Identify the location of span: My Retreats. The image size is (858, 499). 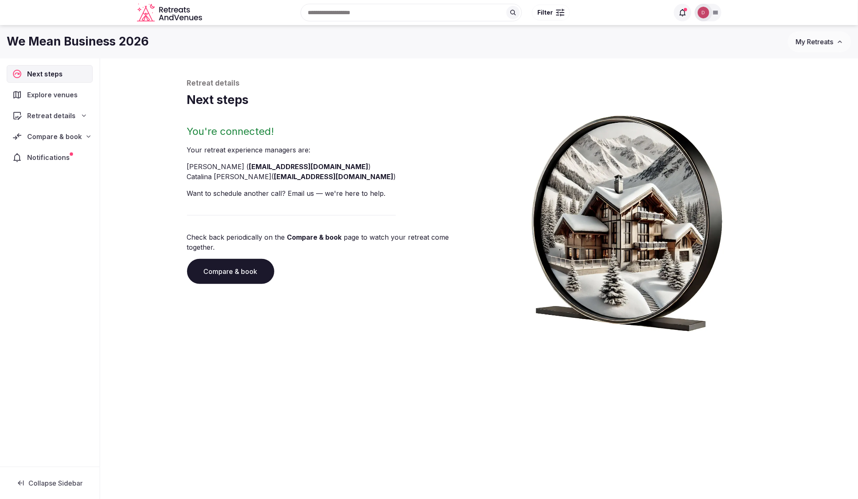
(815, 42).